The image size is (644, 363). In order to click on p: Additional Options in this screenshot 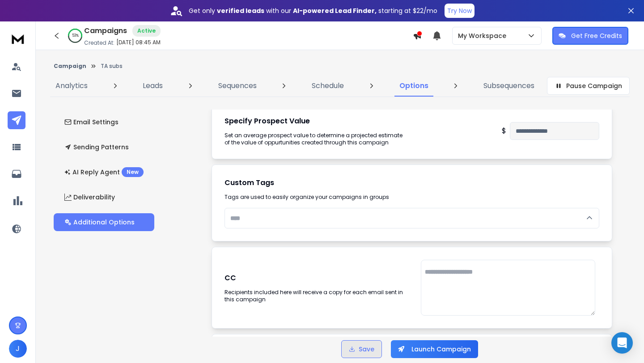, I will do `click(99, 223)`.